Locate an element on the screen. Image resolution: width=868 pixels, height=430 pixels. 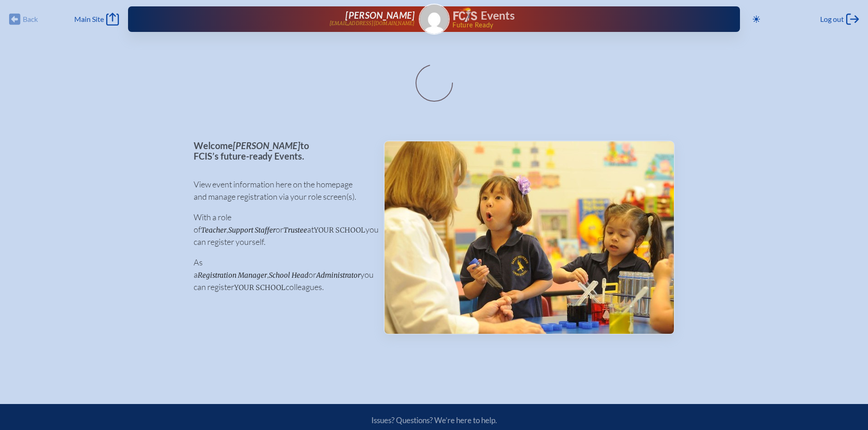
span: Main Site is located at coordinates (89, 19).